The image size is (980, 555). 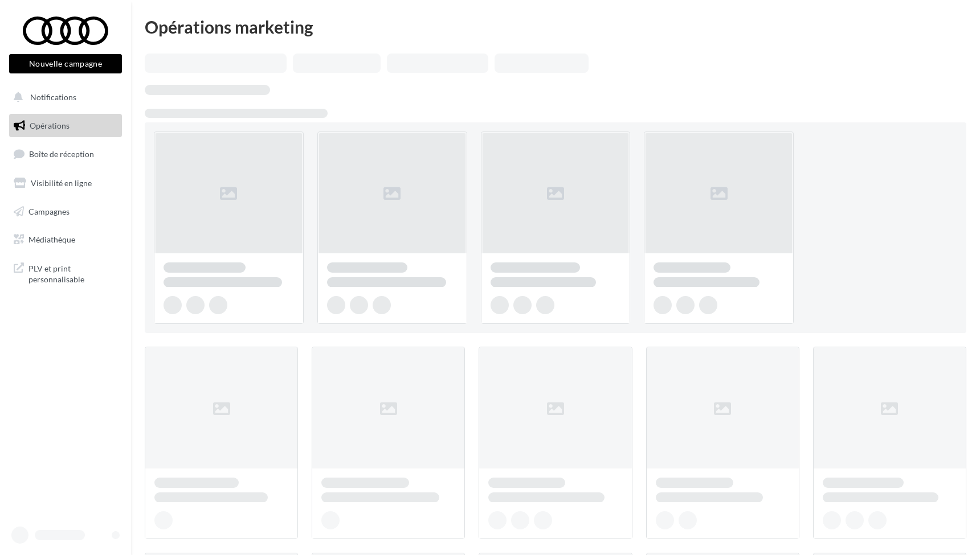 What do you see at coordinates (63, 97) in the screenshot?
I see `button: Notifications` at bounding box center [63, 97].